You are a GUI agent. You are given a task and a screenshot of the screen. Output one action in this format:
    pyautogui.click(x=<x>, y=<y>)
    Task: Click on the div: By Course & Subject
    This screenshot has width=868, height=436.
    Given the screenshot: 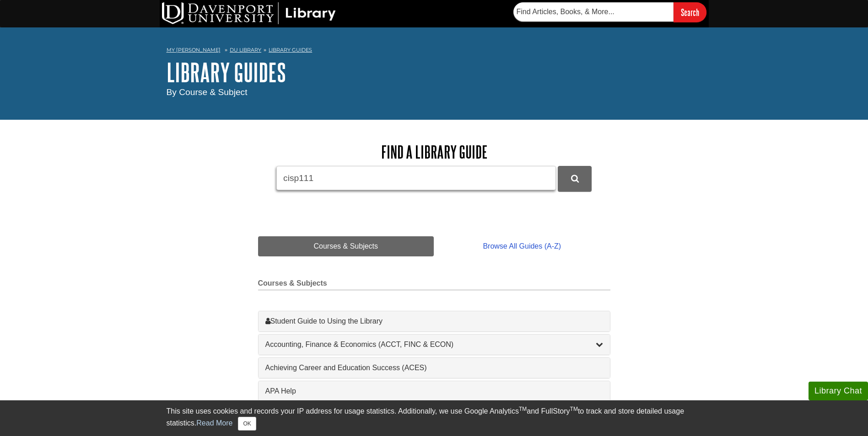 What is the action you would take?
    pyautogui.click(x=434, y=93)
    